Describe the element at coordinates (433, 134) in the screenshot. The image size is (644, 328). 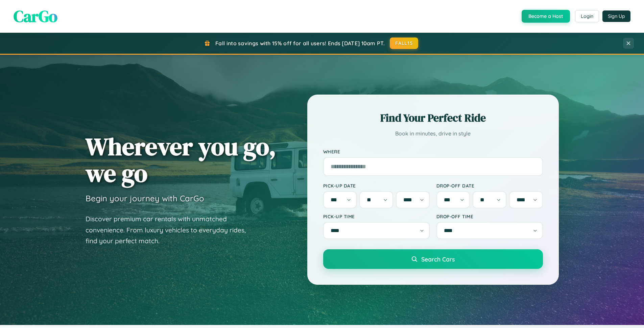
I see `p: Book in minutes, drive in style` at that location.